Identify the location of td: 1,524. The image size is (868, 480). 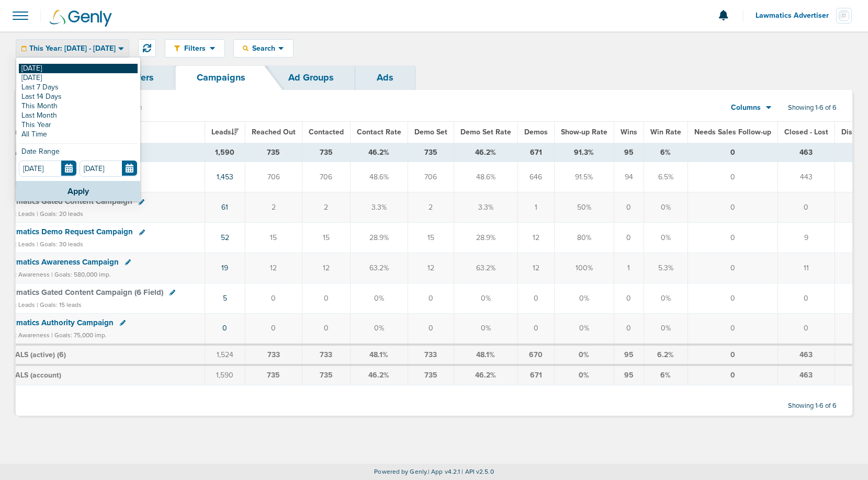
(225, 355).